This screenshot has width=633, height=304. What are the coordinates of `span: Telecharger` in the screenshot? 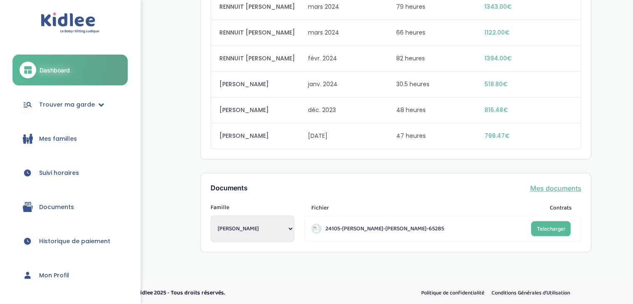 It's located at (551, 228).